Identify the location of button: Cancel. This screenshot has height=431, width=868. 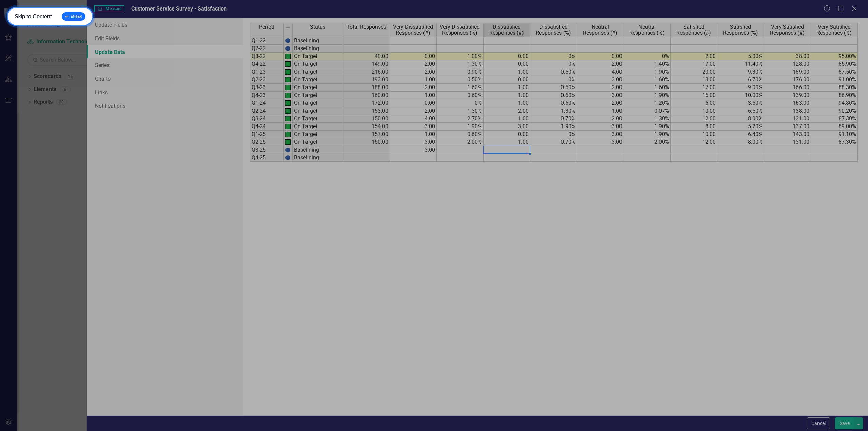
(818, 423).